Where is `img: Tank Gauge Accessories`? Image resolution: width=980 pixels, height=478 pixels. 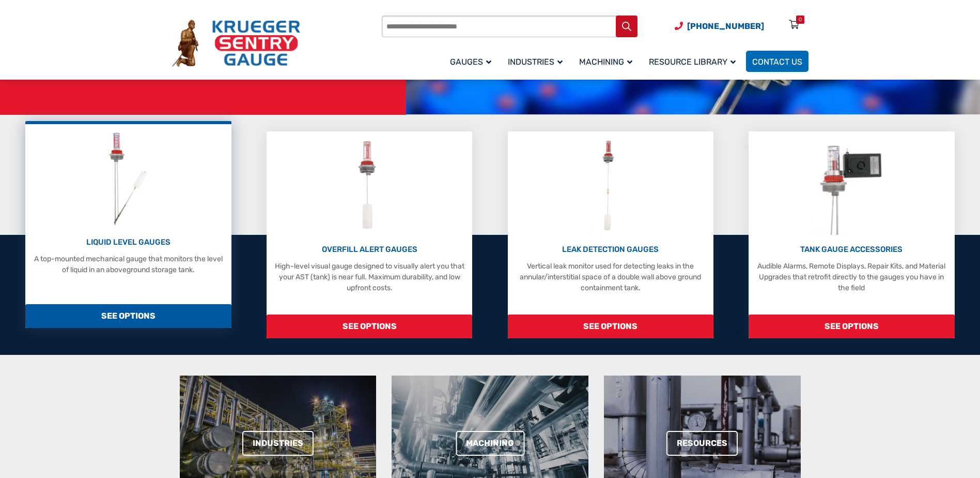
img: Tank Gauge Accessories is located at coordinates (851, 185).